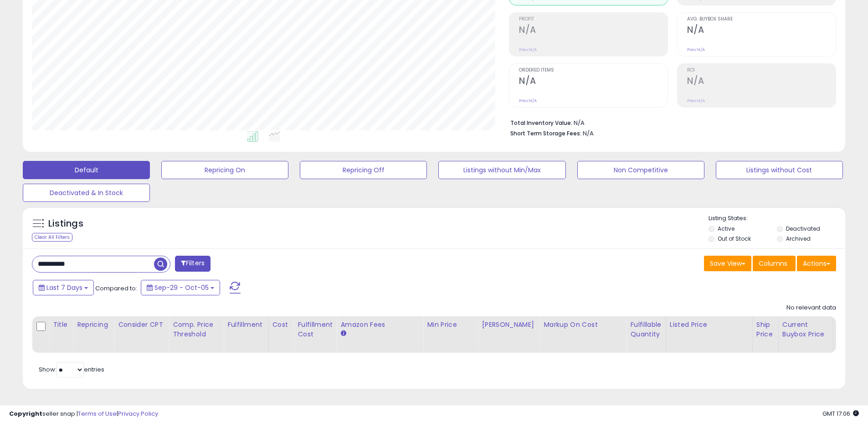  Describe the element at coordinates (734, 238) in the screenshot. I see `label: Out of Stock` at that location.